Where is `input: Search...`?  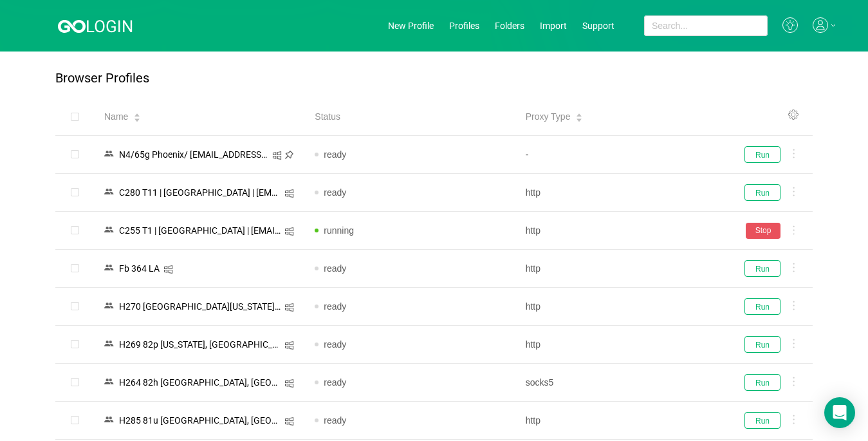
input: Search... is located at coordinates (705, 26).